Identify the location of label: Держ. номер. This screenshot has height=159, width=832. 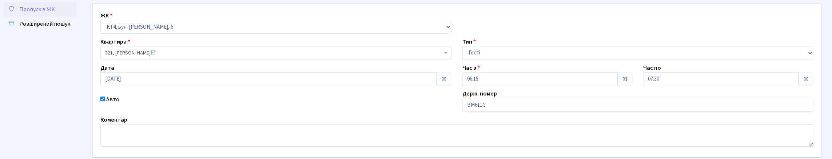
(480, 94).